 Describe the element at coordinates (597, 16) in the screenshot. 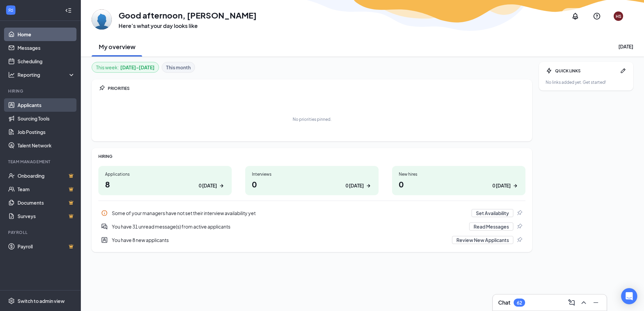

I see `svg: QuestionInfo` at that location.